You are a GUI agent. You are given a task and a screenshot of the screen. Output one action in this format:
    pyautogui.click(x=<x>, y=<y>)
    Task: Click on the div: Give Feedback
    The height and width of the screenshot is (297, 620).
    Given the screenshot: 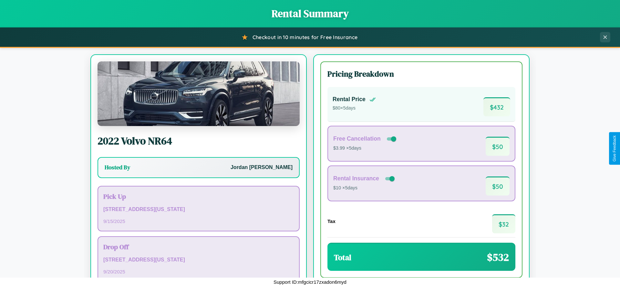 What is the action you would take?
    pyautogui.click(x=614, y=148)
    